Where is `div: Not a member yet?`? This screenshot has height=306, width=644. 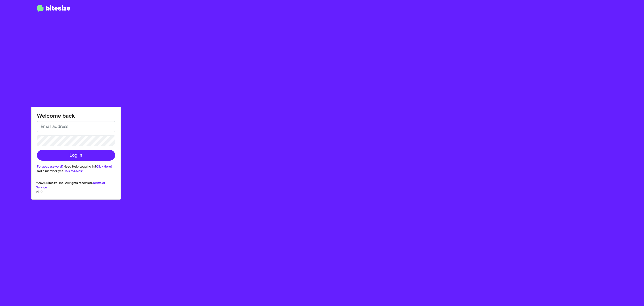
div: Not a member yet? is located at coordinates (76, 171).